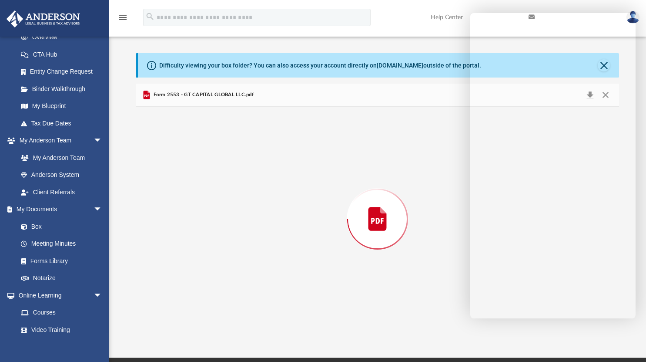 The width and height of the screenshot is (646, 362). What do you see at coordinates (59, 329) in the screenshot?
I see `a: Video Training` at bounding box center [59, 329].